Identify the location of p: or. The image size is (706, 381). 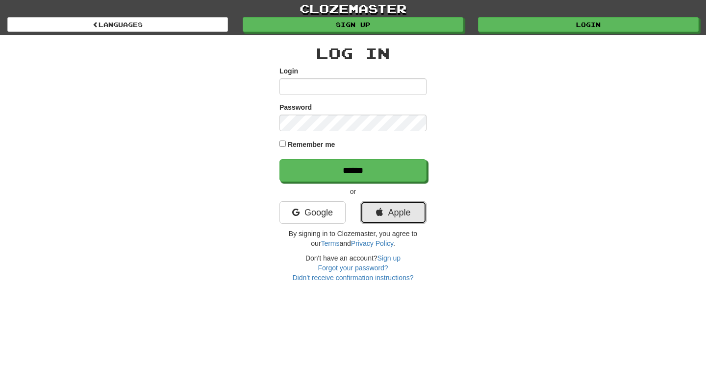
(353, 192).